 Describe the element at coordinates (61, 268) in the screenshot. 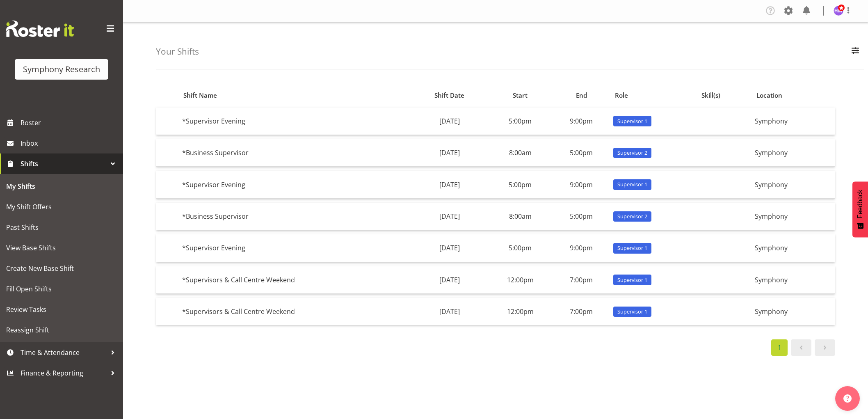

I see `span: Create New Base Shift` at that location.